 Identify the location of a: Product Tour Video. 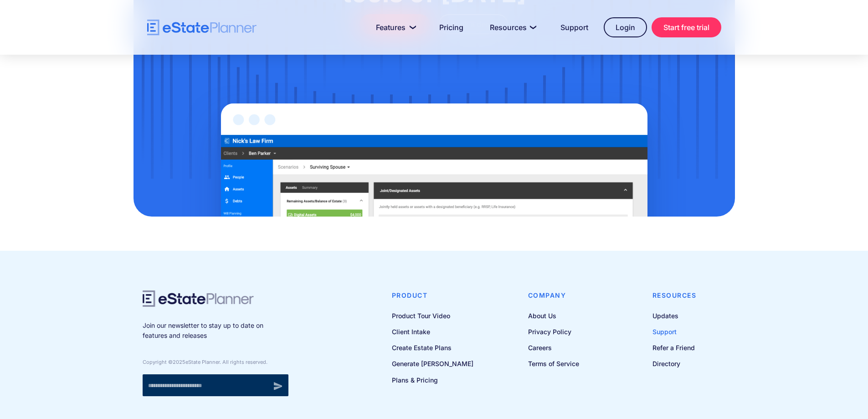
(433, 316).